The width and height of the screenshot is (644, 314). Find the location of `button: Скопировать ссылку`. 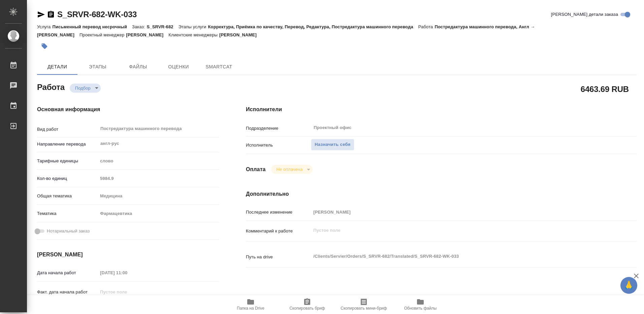

button: Скопировать ссылку is located at coordinates (51, 15).